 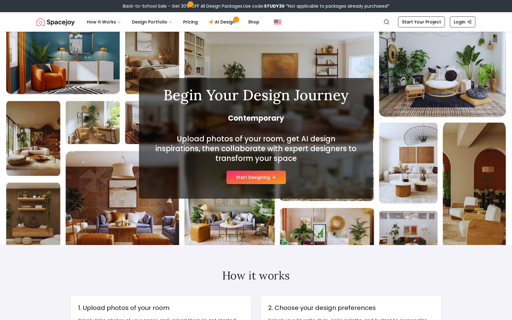 What do you see at coordinates (278, 22) in the screenshot?
I see `img: United States` at bounding box center [278, 22].